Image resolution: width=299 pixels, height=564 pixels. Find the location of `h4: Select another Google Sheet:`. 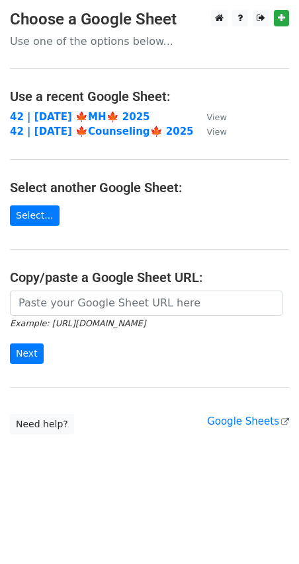

h4: Select another Google Sheet: is located at coordinates (149, 188).